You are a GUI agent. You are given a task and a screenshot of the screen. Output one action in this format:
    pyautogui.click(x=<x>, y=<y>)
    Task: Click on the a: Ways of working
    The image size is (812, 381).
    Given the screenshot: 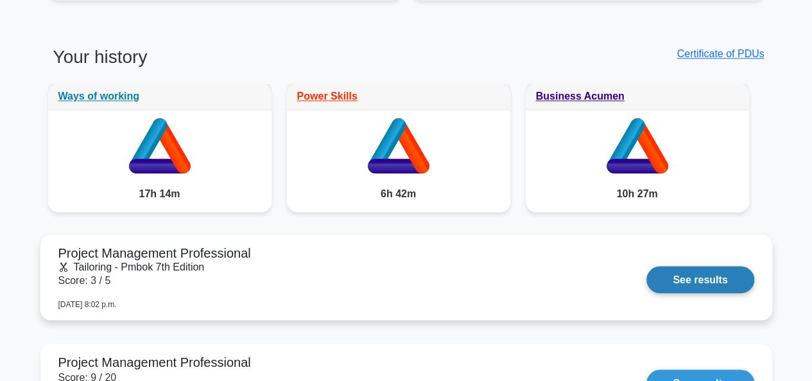 What is the action you would take?
    pyautogui.click(x=99, y=96)
    